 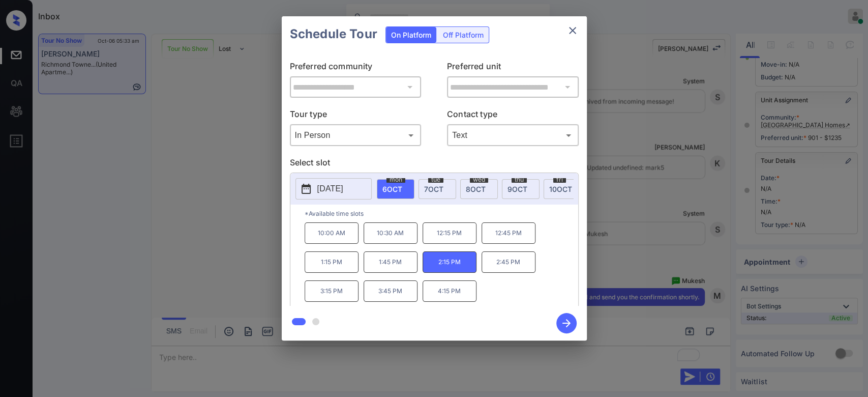 I want to click on span: thu, so click(x=519, y=179).